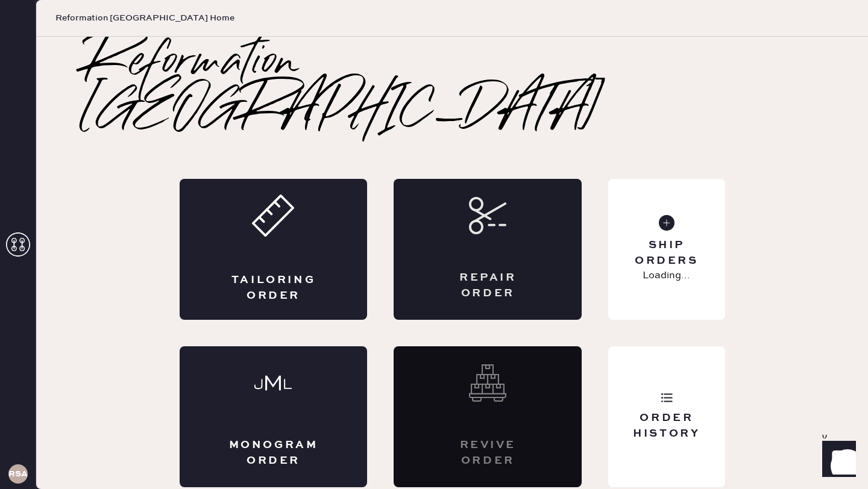  Describe the element at coordinates (487, 417) in the screenshot. I see `div: Interested? Contact us at care@hemster.co` at that location.